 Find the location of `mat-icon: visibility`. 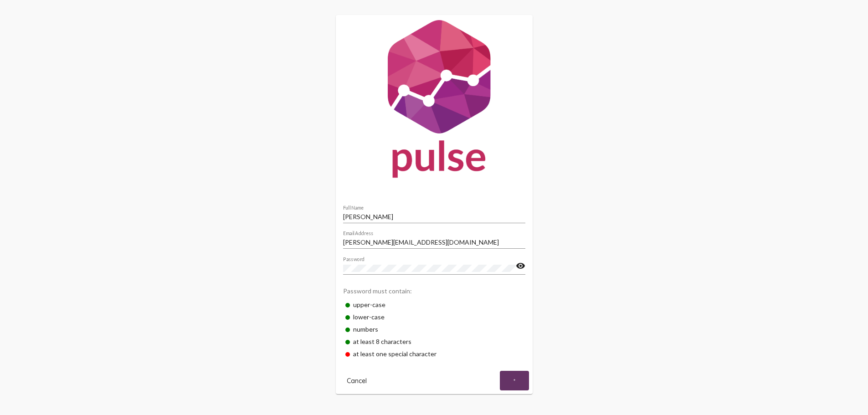

mat-icon: visibility is located at coordinates (520, 266).